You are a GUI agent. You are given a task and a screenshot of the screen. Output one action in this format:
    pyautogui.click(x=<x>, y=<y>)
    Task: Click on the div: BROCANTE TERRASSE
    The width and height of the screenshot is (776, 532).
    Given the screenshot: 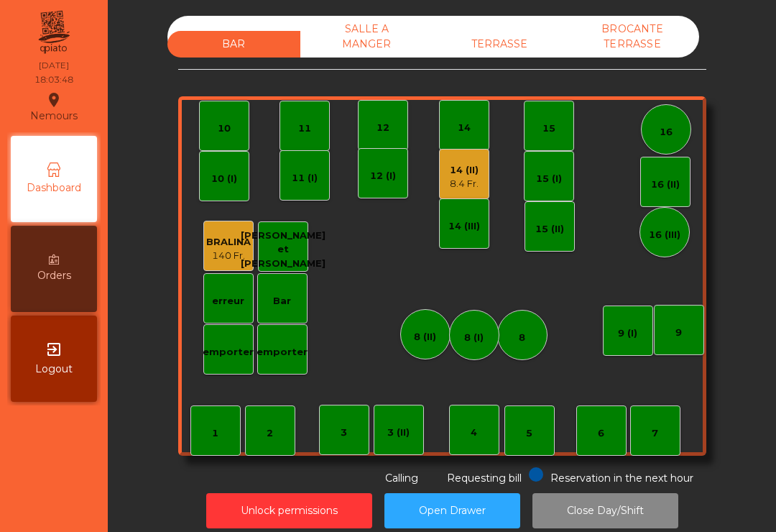 What is the action you would take?
    pyautogui.click(x=633, y=36)
    